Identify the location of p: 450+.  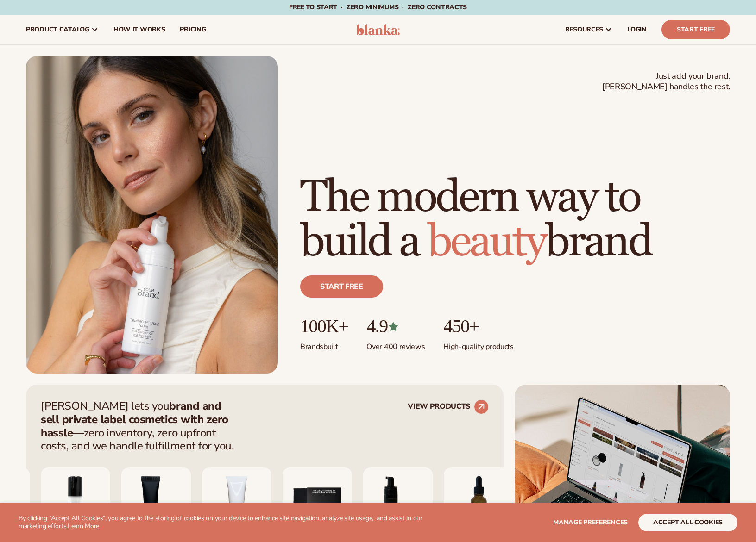
(478, 326).